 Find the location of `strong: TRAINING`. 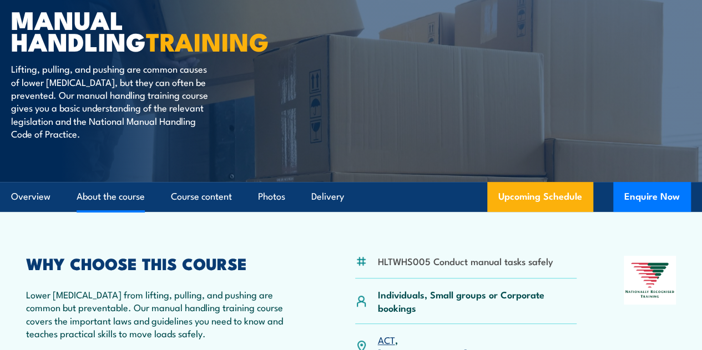

strong: TRAINING is located at coordinates (208, 41).